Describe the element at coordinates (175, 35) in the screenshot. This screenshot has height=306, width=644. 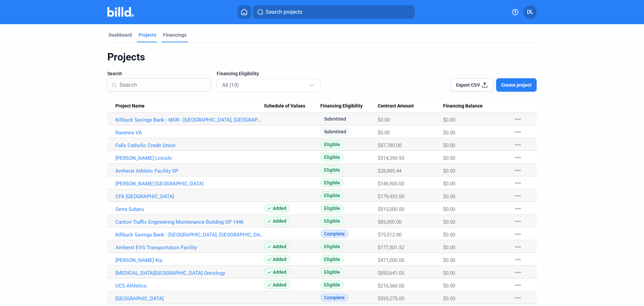
I see `div: Financings` at that location.